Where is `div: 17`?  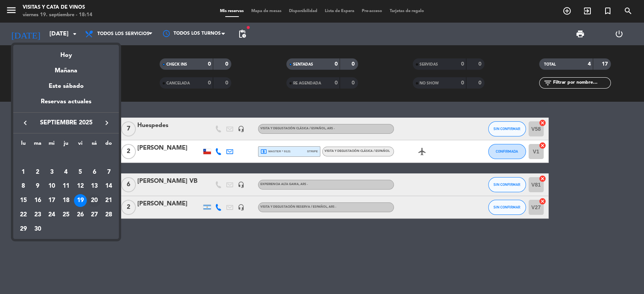
div: 17 is located at coordinates (52, 201).